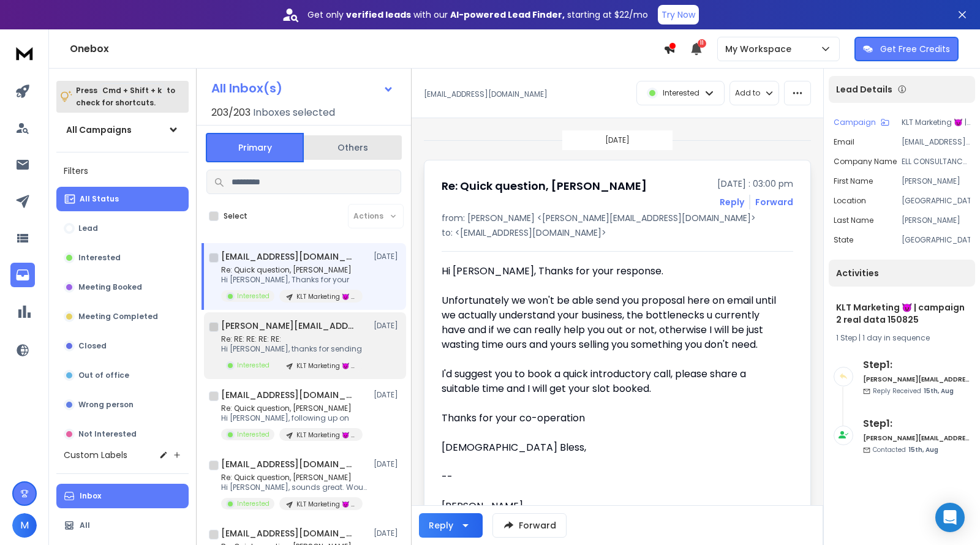  Describe the element at coordinates (378, 15) in the screenshot. I see `strong: verified leads` at that location.